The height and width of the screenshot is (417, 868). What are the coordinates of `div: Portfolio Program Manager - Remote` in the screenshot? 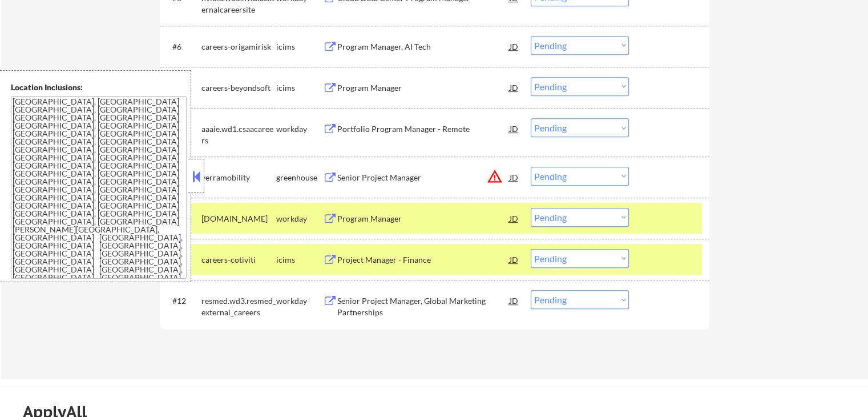 It's located at (424, 129).